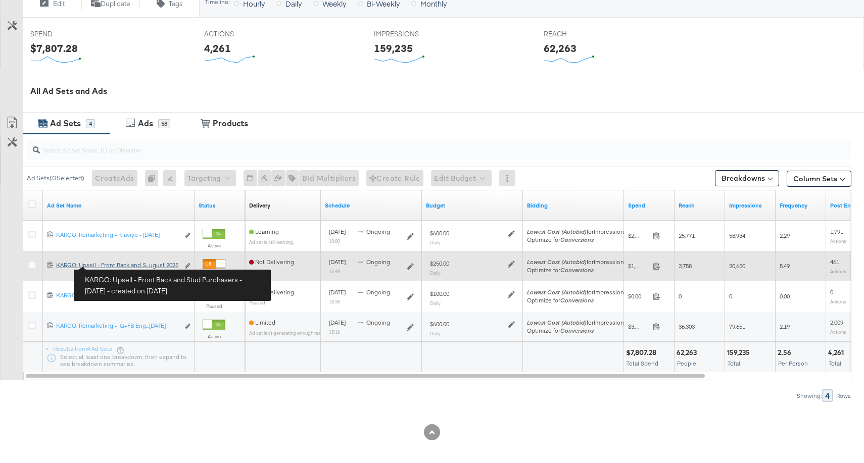  Describe the element at coordinates (785, 296) in the screenshot. I see `span: 0.00` at that location.